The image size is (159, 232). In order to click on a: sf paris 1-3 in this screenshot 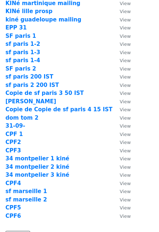, I will do `click(23, 52)`.